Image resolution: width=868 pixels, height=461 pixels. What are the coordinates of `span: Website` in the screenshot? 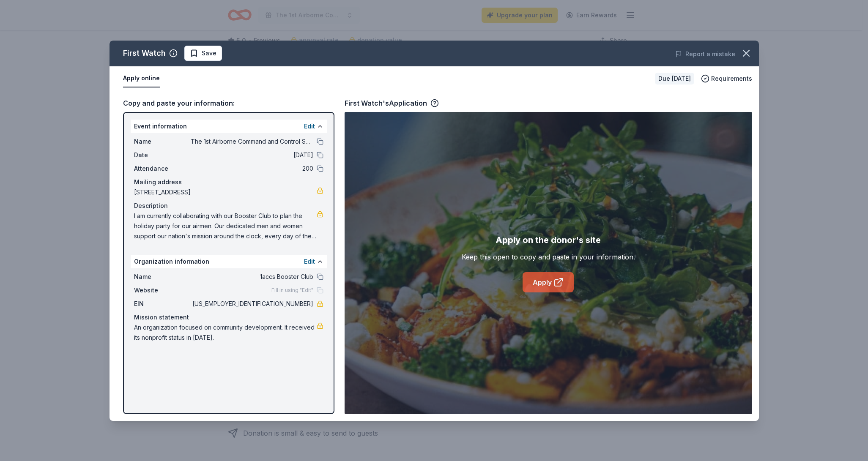 It's located at (162, 290).